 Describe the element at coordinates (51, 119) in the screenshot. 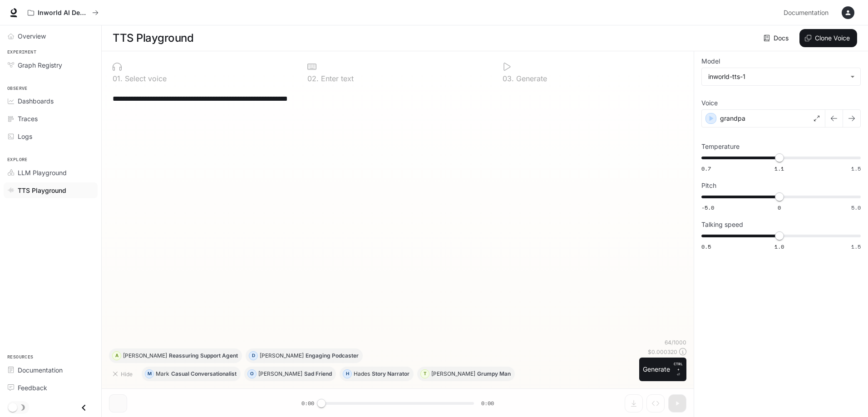

I see `a: Traces` at that location.